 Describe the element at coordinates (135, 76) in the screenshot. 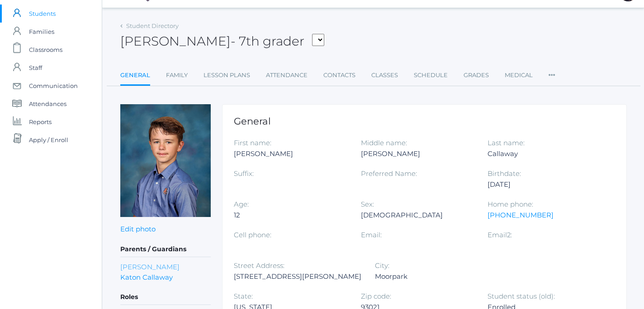

I see `a: General` at that location.